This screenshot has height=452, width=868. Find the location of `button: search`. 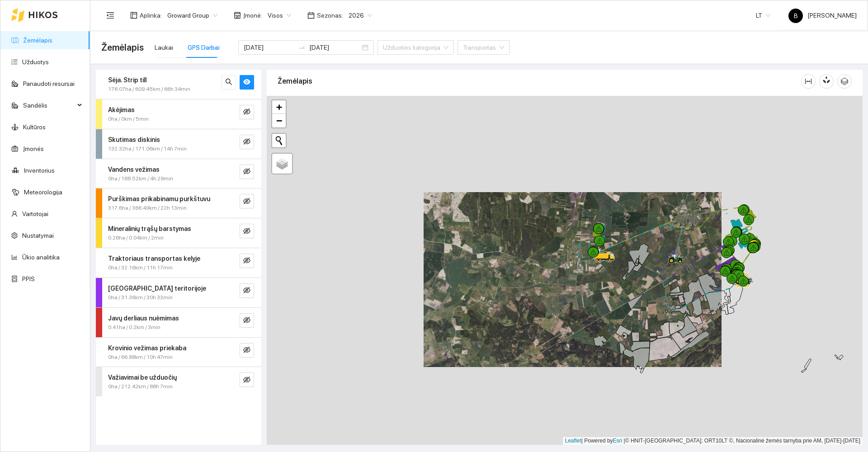

button: search is located at coordinates (229, 83).